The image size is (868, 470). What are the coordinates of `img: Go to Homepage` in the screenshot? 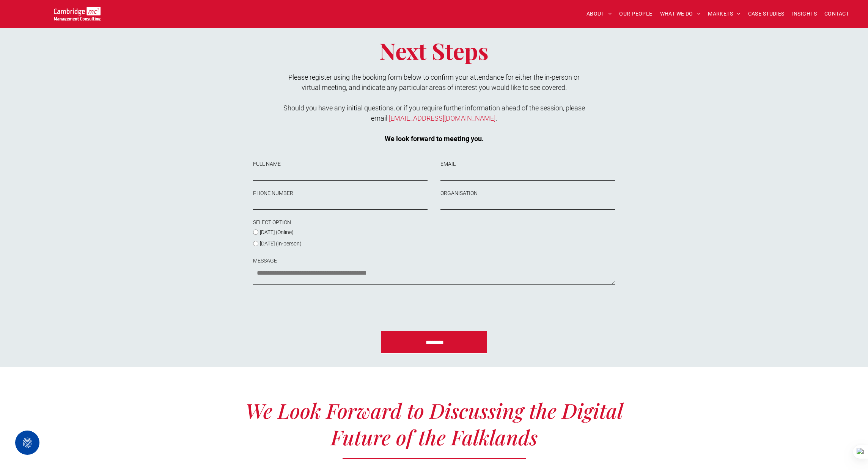 It's located at (77, 14).